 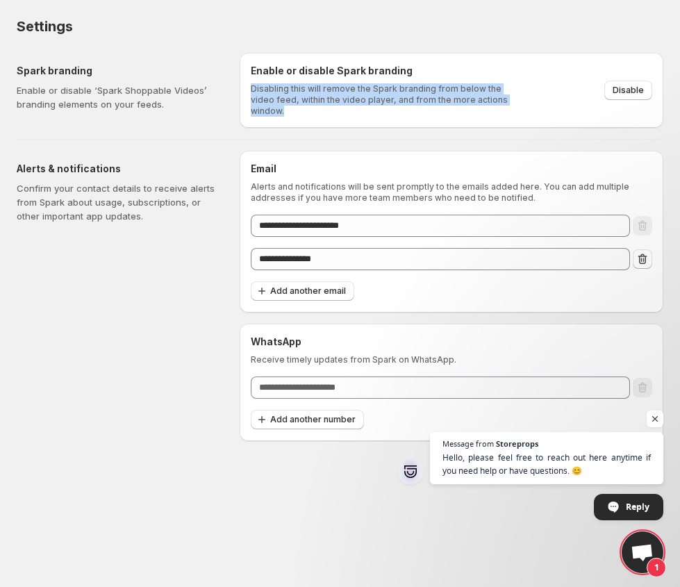 What do you see at coordinates (547, 464) in the screenshot?
I see `span: Hello, please feel free to reach out here anytime if you need help or have questions. 😊` at bounding box center [547, 464].